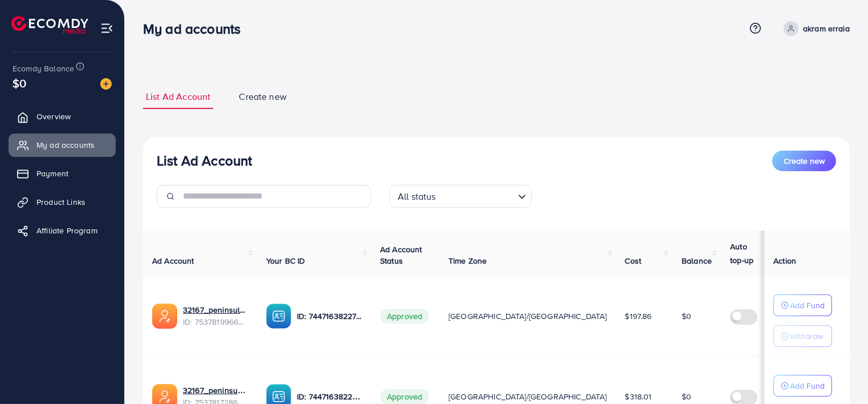 The image size is (868, 404). I want to click on img: menu, so click(106, 28).